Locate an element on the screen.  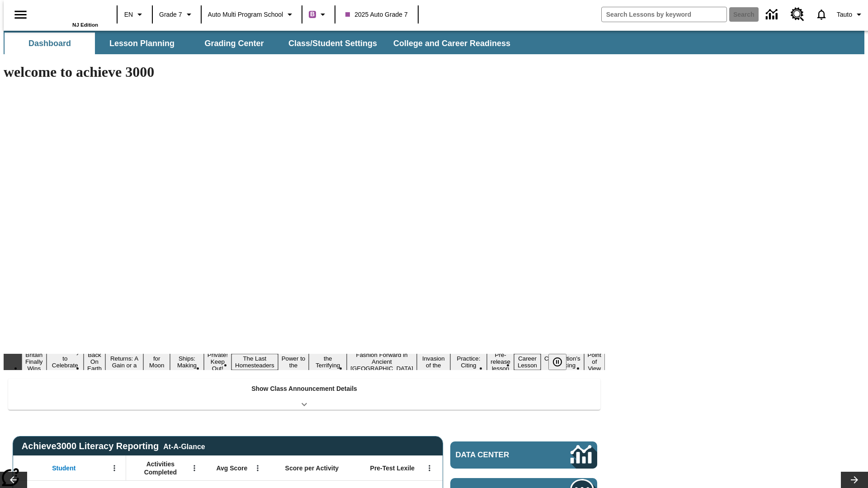
button: Slide 8 The Last Homesteaders is located at coordinates (254, 362).